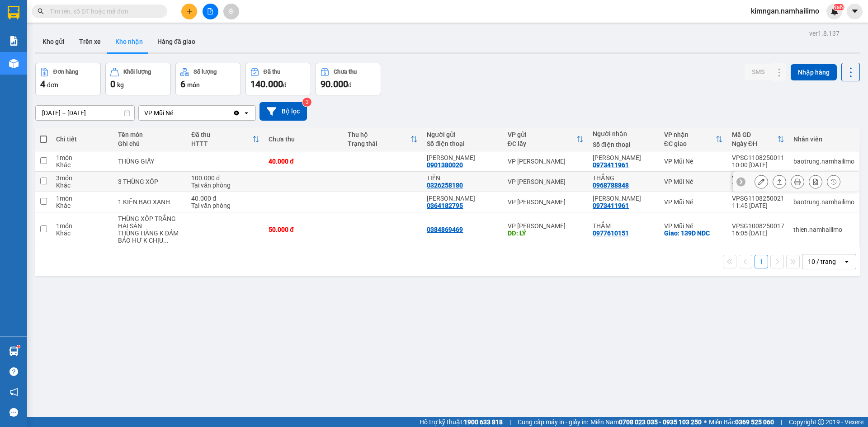 This screenshot has width=868, height=427. What do you see at coordinates (814, 72) in the screenshot?
I see `button: Nhập hàng` at bounding box center [814, 72].